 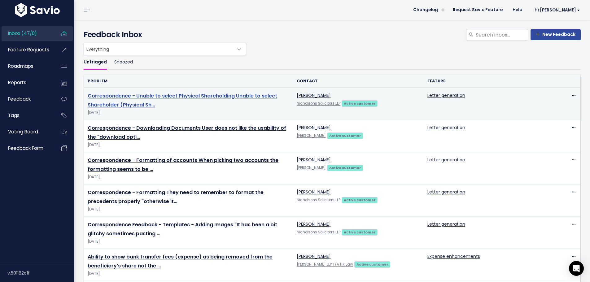 What do you see at coordinates (478, 10) in the screenshot?
I see `a: Request Savio Feature` at bounding box center [478, 10].